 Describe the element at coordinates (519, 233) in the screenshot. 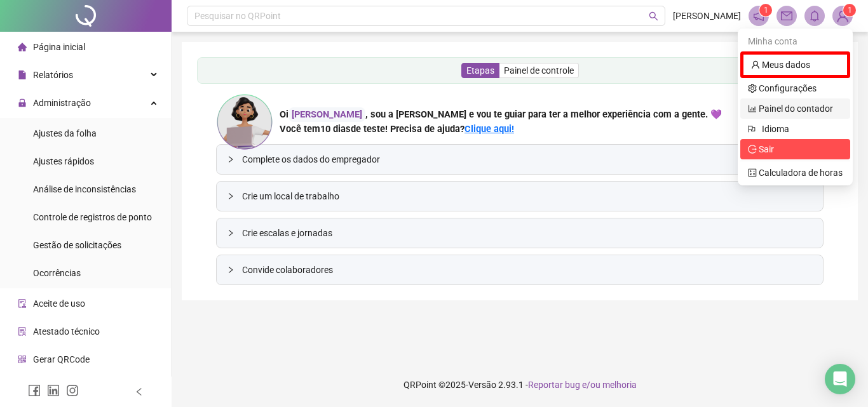

I see `div: Crie escalas e jornadas` at that location.